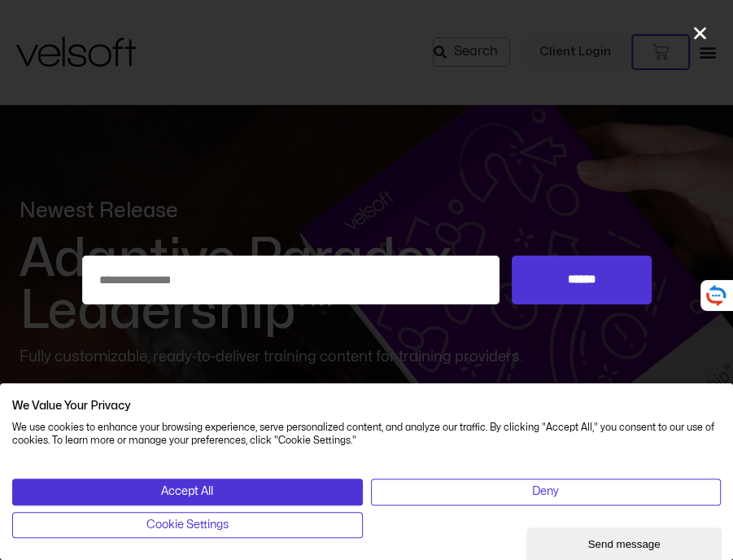 This screenshot has width=733, height=560. Describe the element at coordinates (187, 525) in the screenshot. I see `span: Cookie Settings` at that location.